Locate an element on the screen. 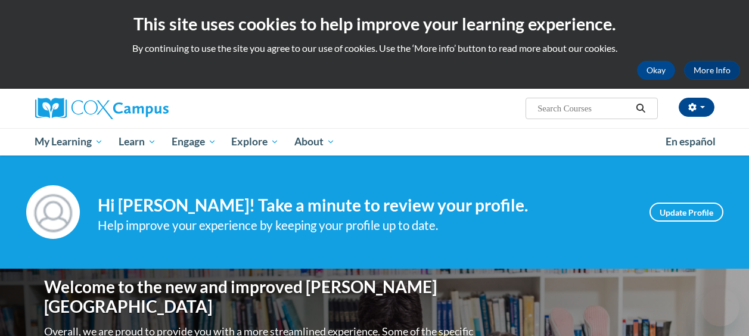  a: More Info is located at coordinates (712, 70).